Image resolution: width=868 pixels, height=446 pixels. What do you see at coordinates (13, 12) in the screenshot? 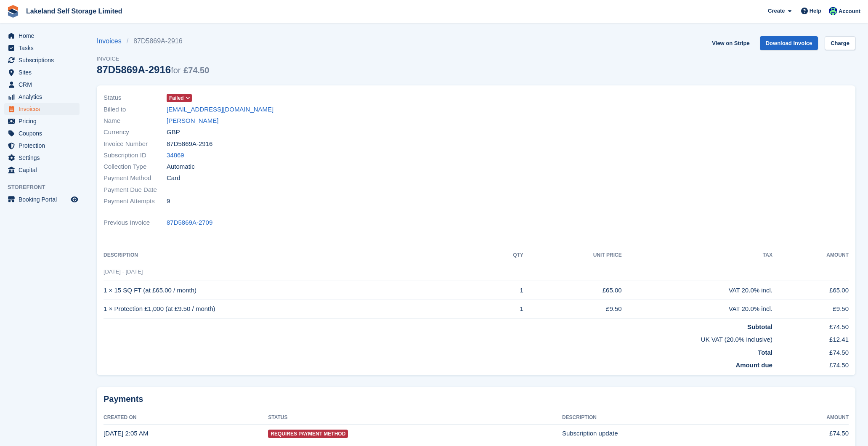
I see `img: stora-icon-8386f47178a22dfd0bd8f6a31ec36ba5ce8667c1dd55bd0f319d3a0aa187defe.svg` at bounding box center [13, 12].